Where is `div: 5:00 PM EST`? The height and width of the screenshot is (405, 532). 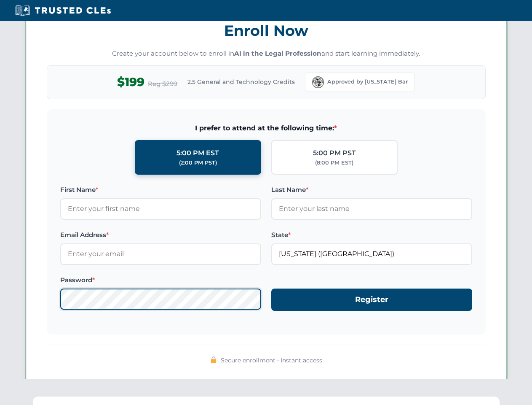 div: 5:00 PM EST is located at coordinates (198, 153).